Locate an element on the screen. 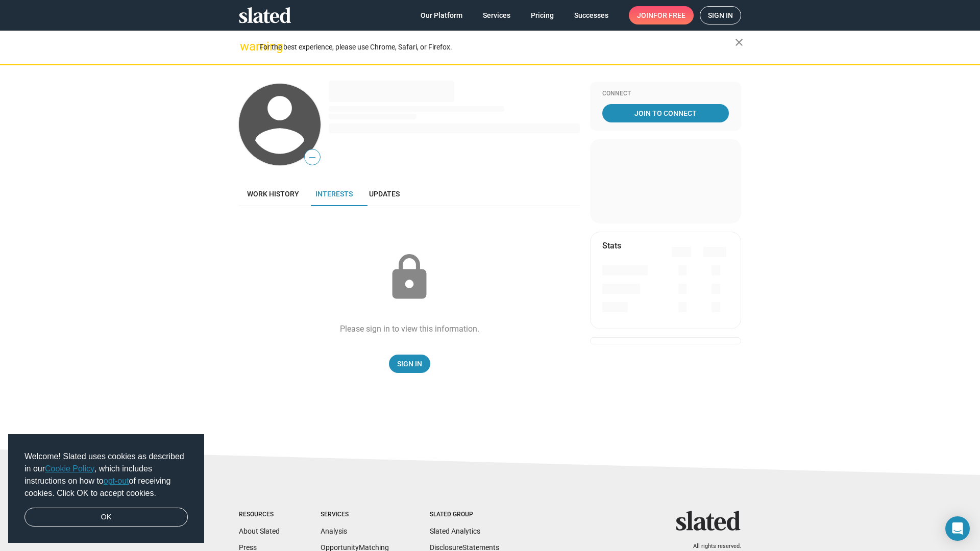 The image size is (980, 551). span: Interests is located at coordinates (334, 194).